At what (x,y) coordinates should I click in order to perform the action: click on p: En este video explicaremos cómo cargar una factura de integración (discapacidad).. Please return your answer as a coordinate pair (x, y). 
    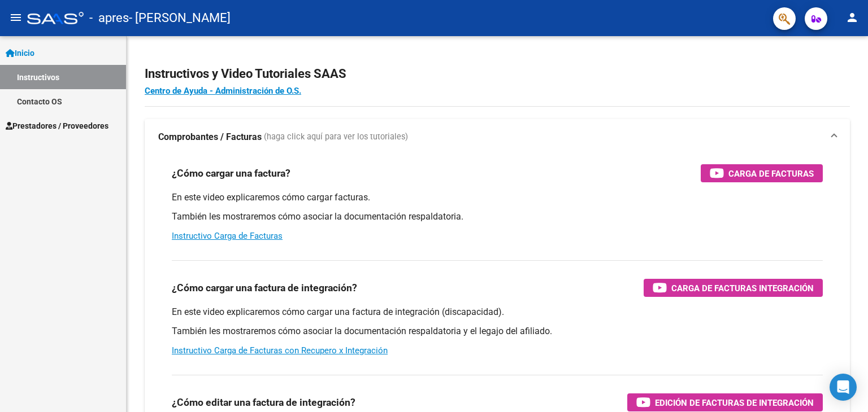
    Looking at the image, I should click on (498, 312).